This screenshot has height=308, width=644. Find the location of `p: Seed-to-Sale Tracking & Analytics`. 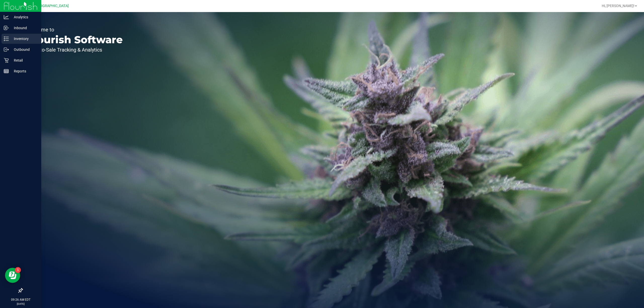

p: Seed-to-Sale Tracking & Analytics is located at coordinates (75, 50).